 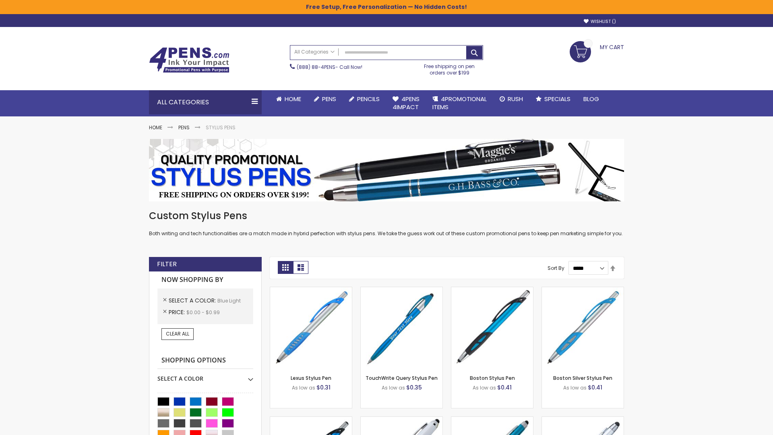 What do you see at coordinates (460, 103) in the screenshot?
I see `a: 4PROMOTIONALITEMS` at bounding box center [460, 103].